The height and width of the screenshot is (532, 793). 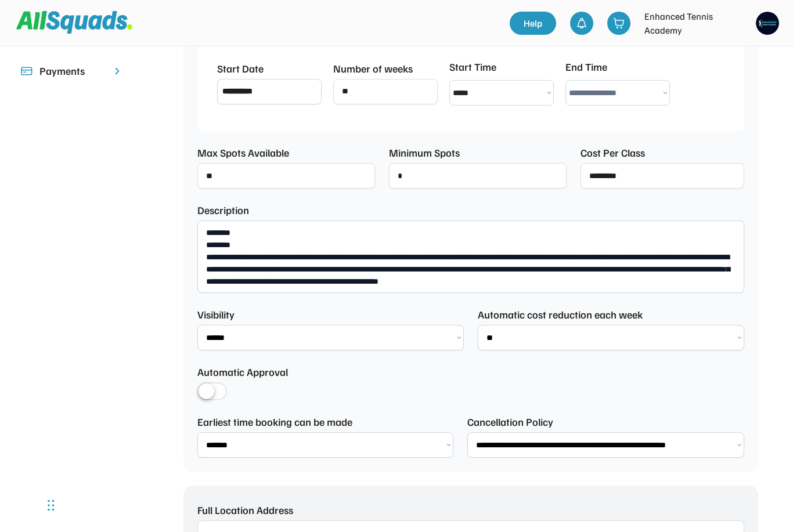 I want to click on div: Automatic cost reduction each week, so click(x=560, y=314).